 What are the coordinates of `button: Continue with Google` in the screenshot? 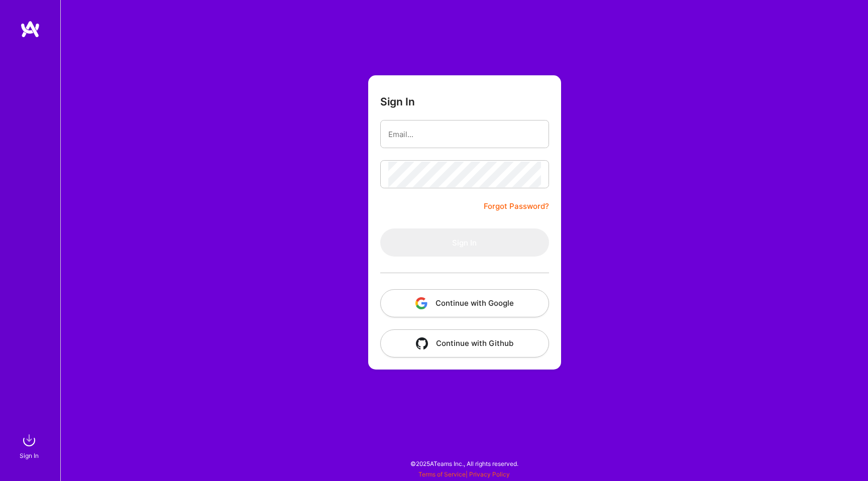 It's located at (465, 303).